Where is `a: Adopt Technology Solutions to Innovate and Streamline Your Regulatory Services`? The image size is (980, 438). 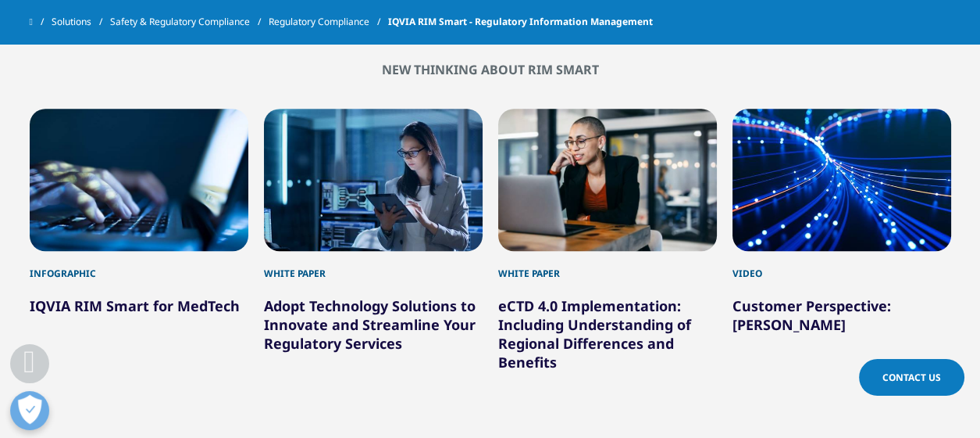 a: Adopt Technology Solutions to Innovate and Streamline Your Regulatory Services is located at coordinates (370, 324).